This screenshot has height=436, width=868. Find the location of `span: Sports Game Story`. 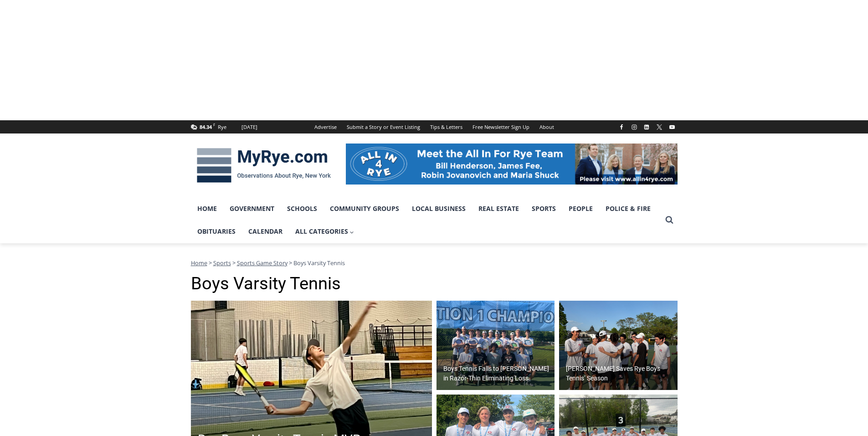

span: Sports Game Story is located at coordinates (262, 263).